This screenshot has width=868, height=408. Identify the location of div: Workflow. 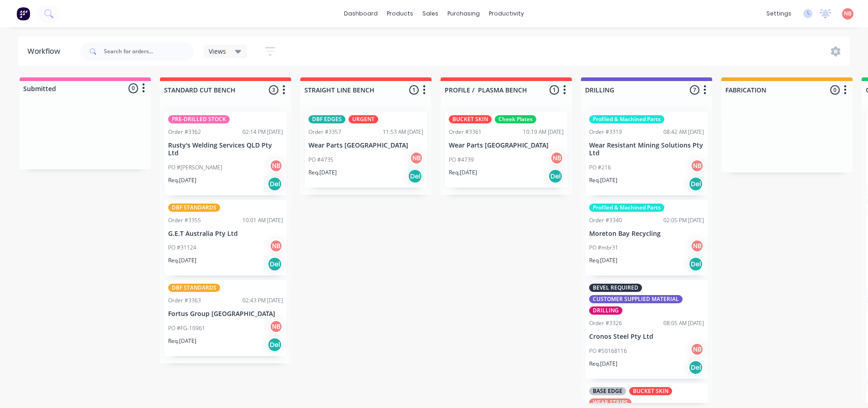
(46, 51).